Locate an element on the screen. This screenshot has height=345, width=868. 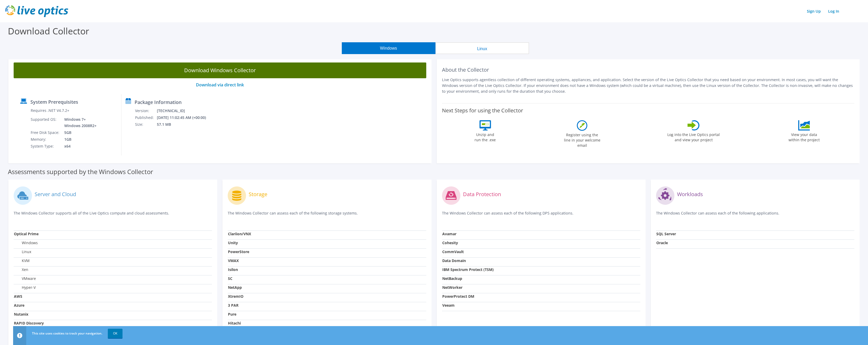
strong: Azure is located at coordinates (19, 305).